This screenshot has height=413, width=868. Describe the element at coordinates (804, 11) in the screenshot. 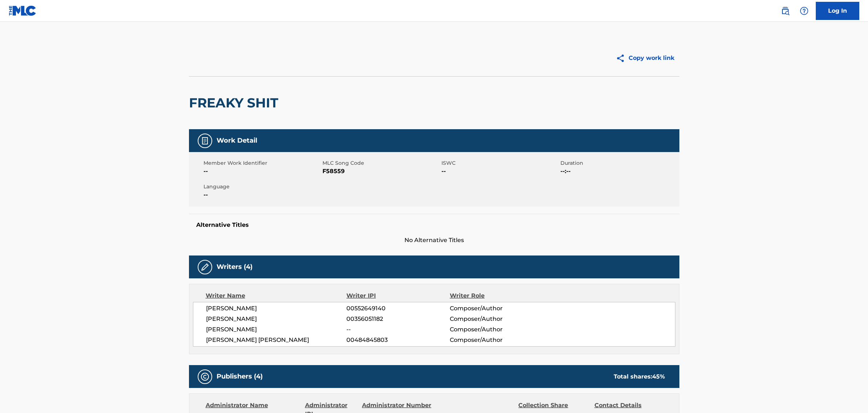

I see `div: Help` at that location.